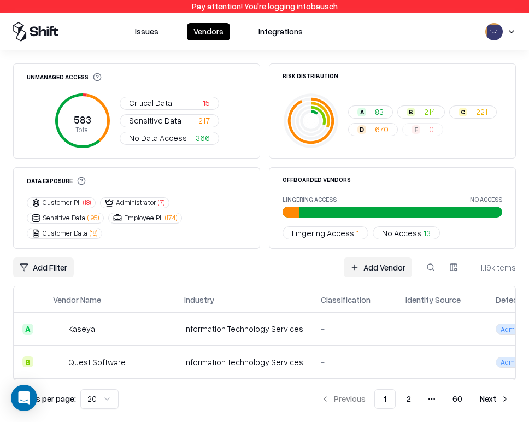  What do you see at coordinates (158, 138) in the screenshot?
I see `span: No Data Access` at bounding box center [158, 138].